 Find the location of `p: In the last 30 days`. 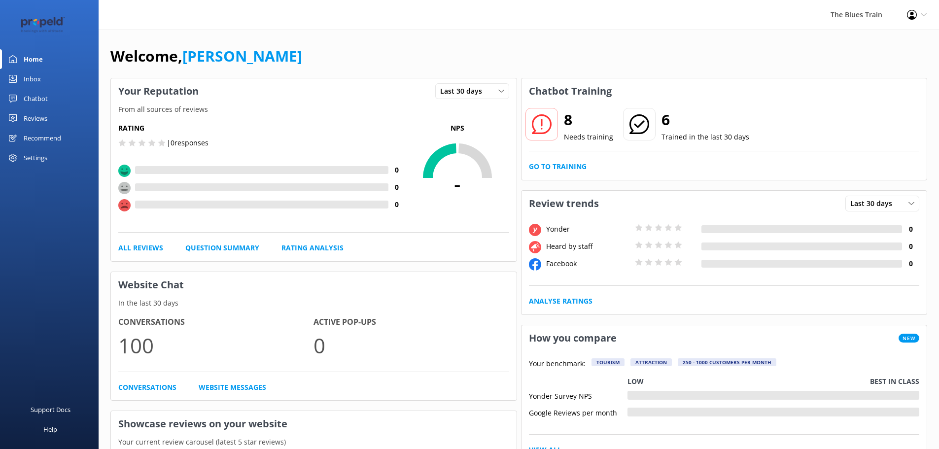

p: In the last 30 days is located at coordinates (313, 303).